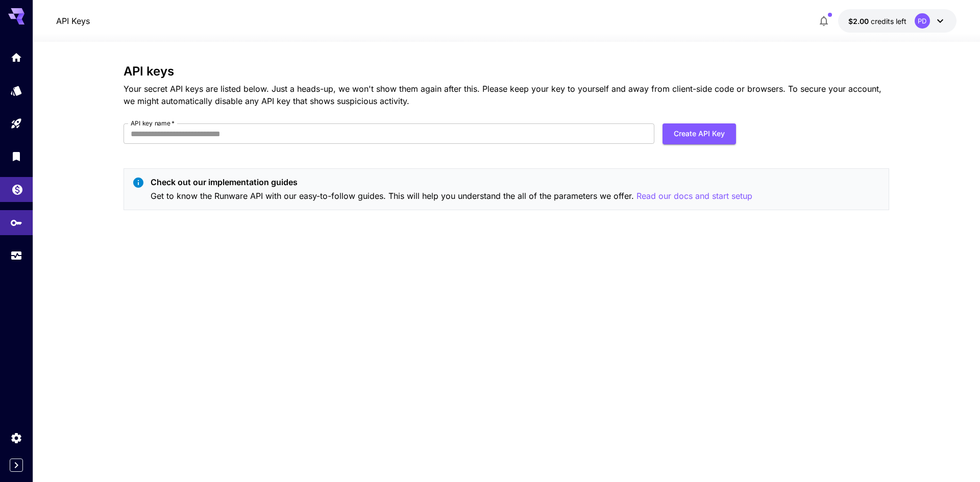  I want to click on div: Wallet, so click(18, 186).